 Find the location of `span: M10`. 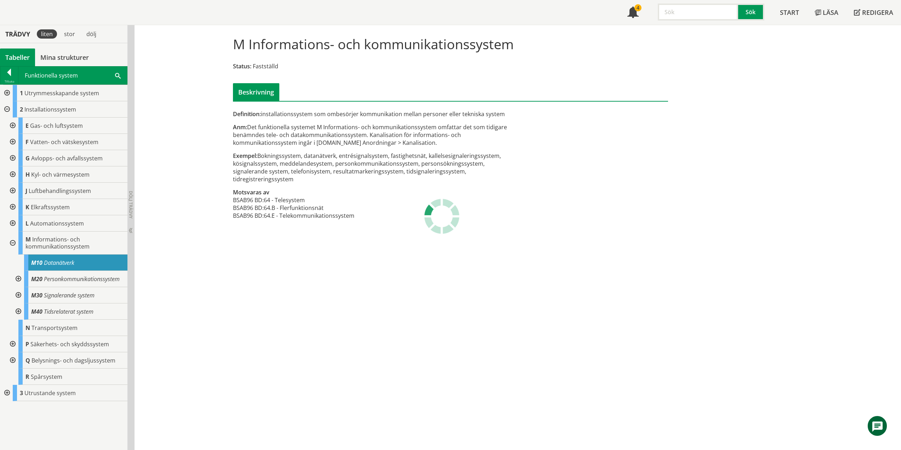

span: M10 is located at coordinates (37, 263).